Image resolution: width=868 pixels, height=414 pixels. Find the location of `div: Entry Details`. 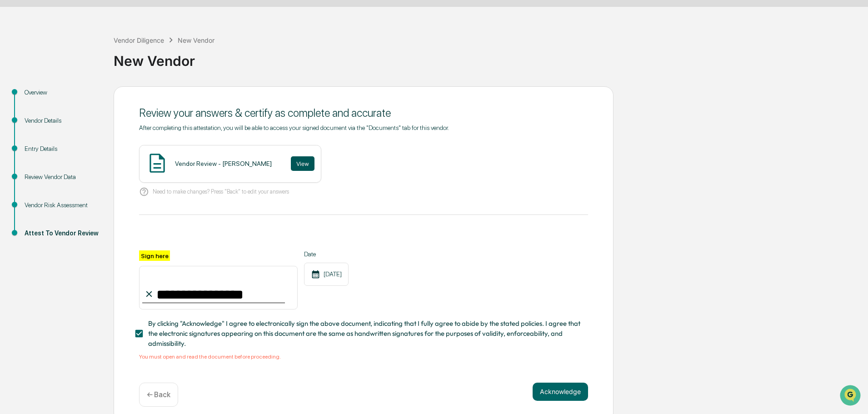

div: Entry Details is located at coordinates (62, 149).